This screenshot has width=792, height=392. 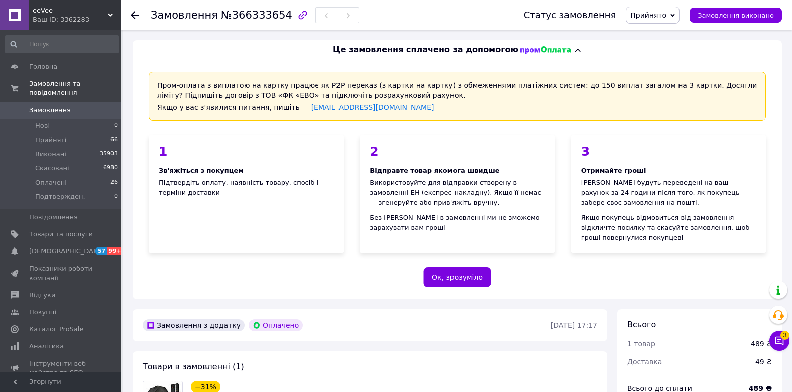 What do you see at coordinates (457, 107) in the screenshot?
I see `div: Якщо у вас з'явилися питання, пишіть —` at bounding box center [457, 107].